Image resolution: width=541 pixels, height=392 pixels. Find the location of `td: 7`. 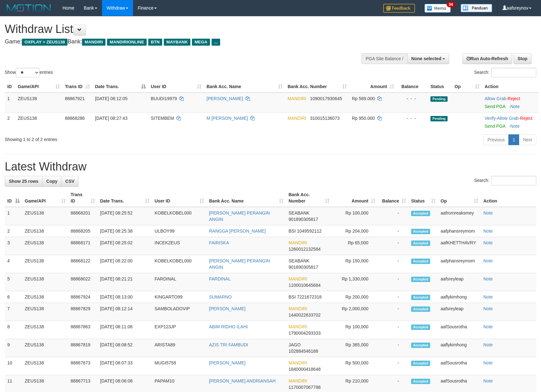

td: 7 is located at coordinates (13, 312).